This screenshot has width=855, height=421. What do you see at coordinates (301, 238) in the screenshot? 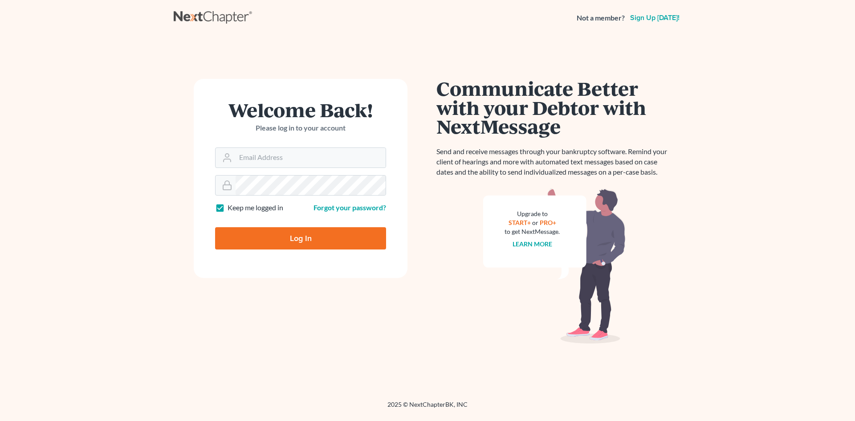
I see `input: Log In` at bounding box center [301, 238].